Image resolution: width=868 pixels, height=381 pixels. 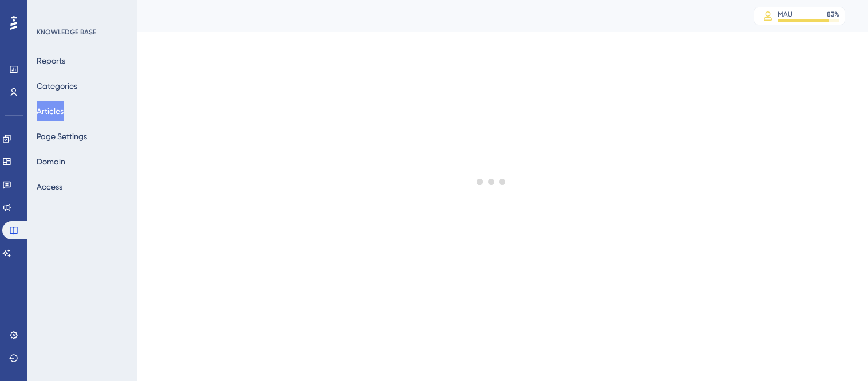 I want to click on div: MAU, so click(x=785, y=15).